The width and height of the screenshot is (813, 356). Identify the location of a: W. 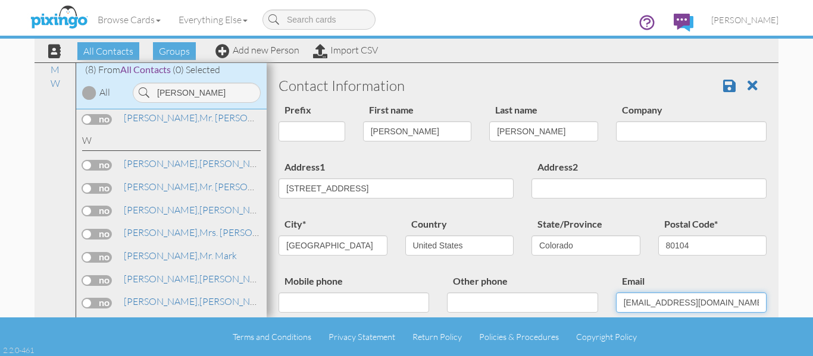
(55, 83).